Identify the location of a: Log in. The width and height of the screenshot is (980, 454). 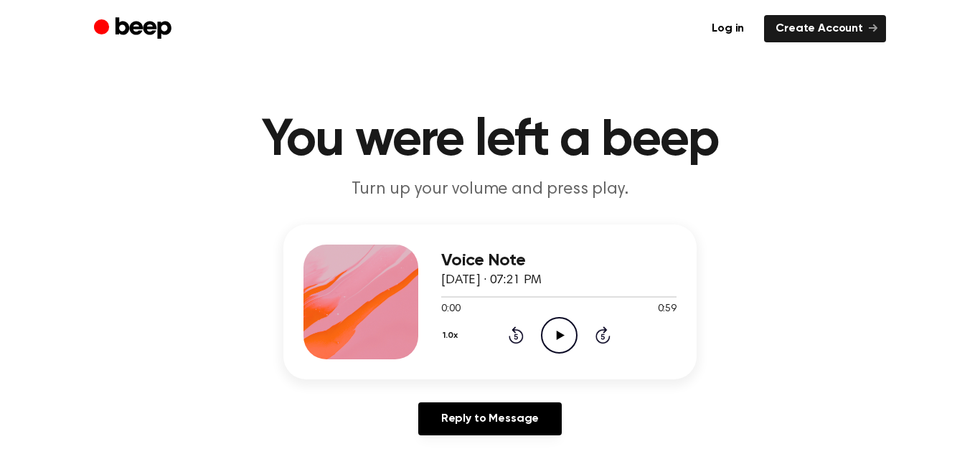
(728, 29).